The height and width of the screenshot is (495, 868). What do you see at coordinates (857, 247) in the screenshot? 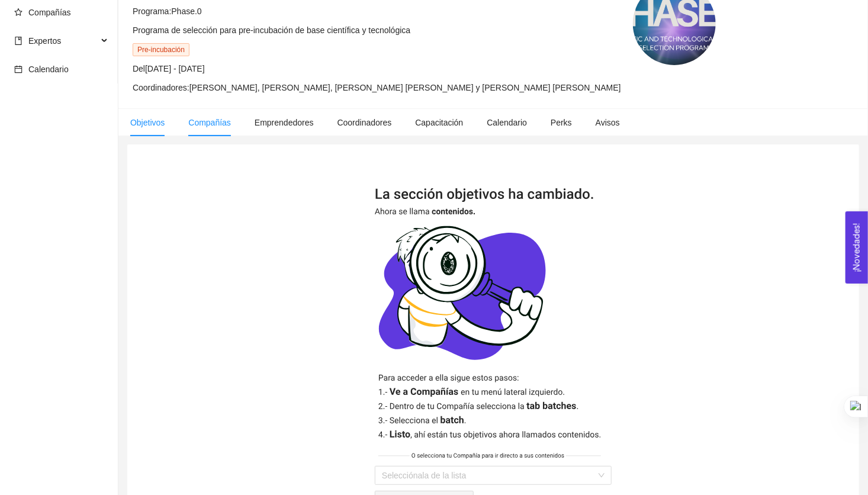
I see `button: Open Feedback Widget` at bounding box center [857, 247].